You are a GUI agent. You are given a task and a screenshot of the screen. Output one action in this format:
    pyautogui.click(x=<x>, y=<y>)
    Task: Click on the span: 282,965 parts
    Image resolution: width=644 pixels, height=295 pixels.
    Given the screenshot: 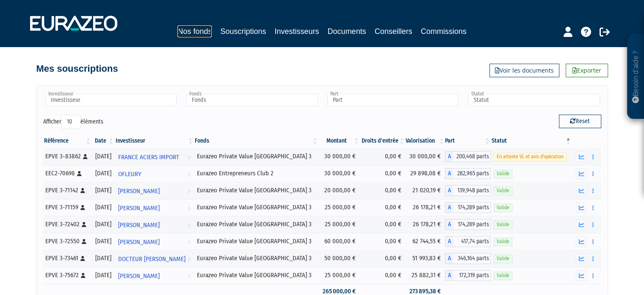 What is the action you would take?
    pyautogui.click(x=471, y=174)
    